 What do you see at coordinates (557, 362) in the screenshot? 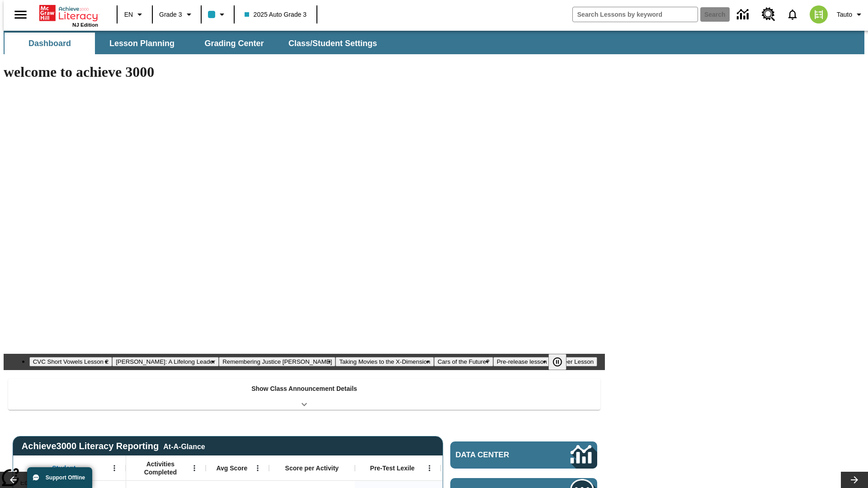
I see `button: Pause` at bounding box center [557, 362].